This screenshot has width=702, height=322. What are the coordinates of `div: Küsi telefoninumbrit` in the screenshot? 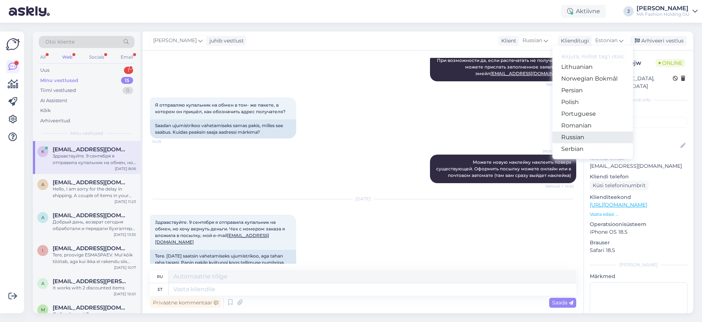 It's located at (619, 185).